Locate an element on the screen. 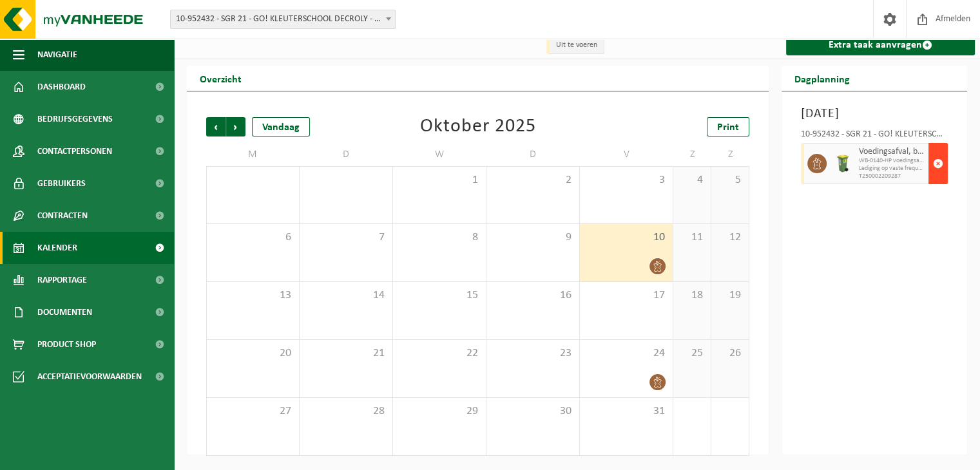 The height and width of the screenshot is (470, 980). img: WB-0140-HPE-GN-50 is located at coordinates (843, 164).